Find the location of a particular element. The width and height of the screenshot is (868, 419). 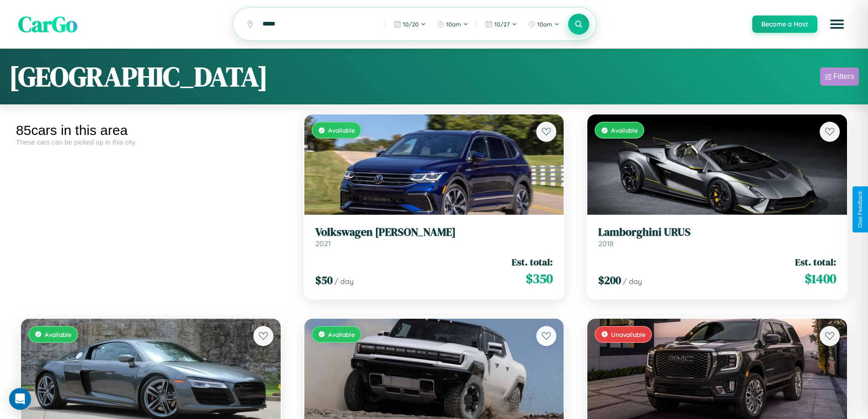

span: CarGo is located at coordinates (48, 24).